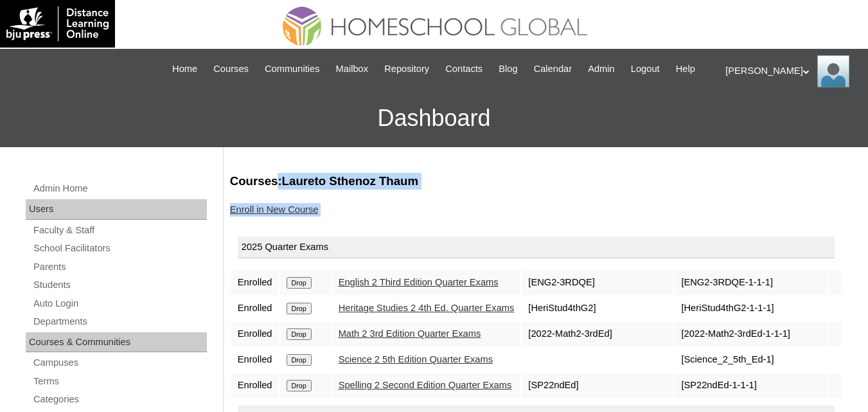 This screenshot has height=412, width=868. Describe the element at coordinates (751, 360) in the screenshot. I see `td: [Science_2_5th_Ed-1]` at that location.